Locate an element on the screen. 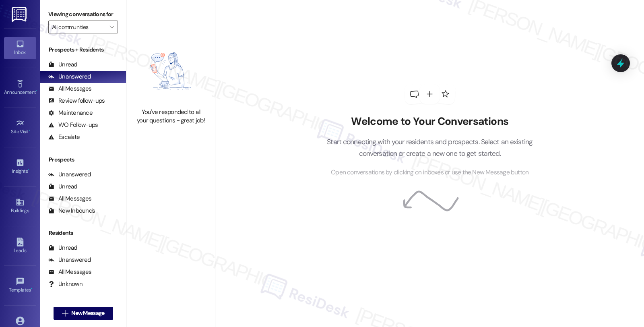  p: Start connecting with your residents and prospects. Select an existing conversation or create a n... is located at coordinates (430, 147).